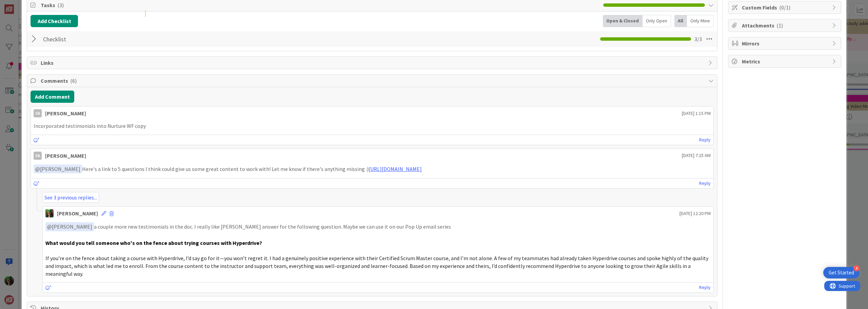  I want to click on button: Add Comment, so click(52, 97).